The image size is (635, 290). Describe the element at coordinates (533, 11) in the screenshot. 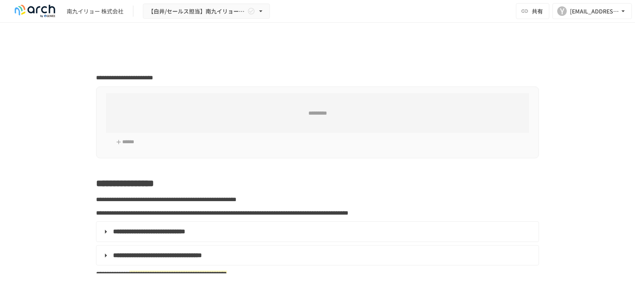

I see `button: 共有` at that location.